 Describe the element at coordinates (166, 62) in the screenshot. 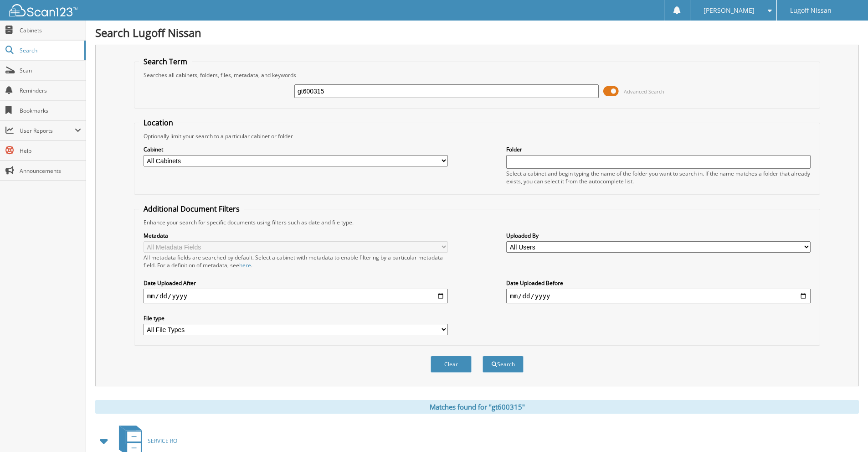

I see `legend: Search Term` at that location.